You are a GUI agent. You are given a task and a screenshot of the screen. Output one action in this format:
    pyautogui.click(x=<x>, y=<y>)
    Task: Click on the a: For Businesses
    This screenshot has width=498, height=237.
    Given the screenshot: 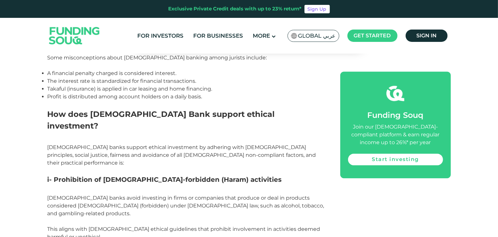 What is the action you would take?
    pyautogui.click(x=218, y=36)
    